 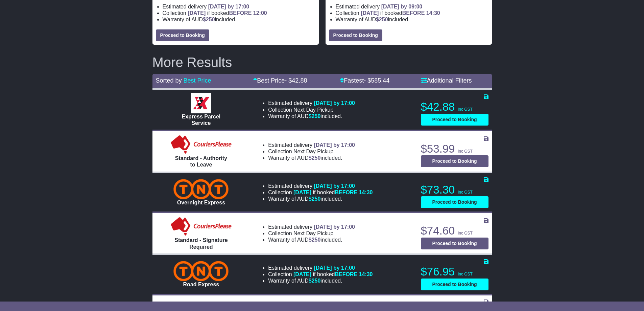 What do you see at coordinates (454, 231) in the screenshot?
I see `p: $74.60` at bounding box center [454, 231].